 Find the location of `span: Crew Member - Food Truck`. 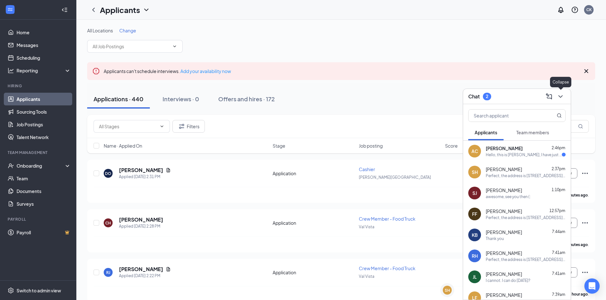

span: Crew Member - Food Truck is located at coordinates (387, 269).